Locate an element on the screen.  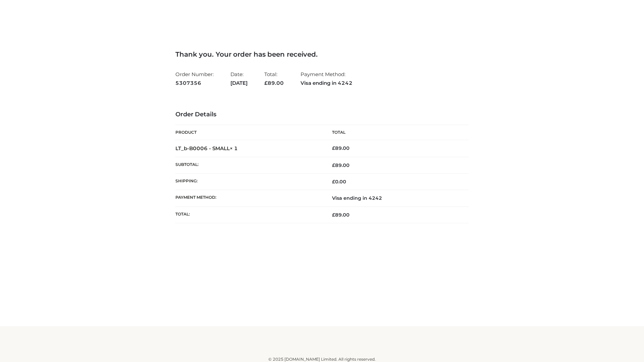
th: Total is located at coordinates (395, 132).